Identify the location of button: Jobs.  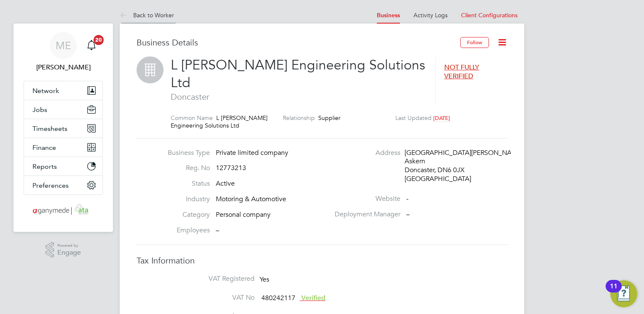
(63, 109).